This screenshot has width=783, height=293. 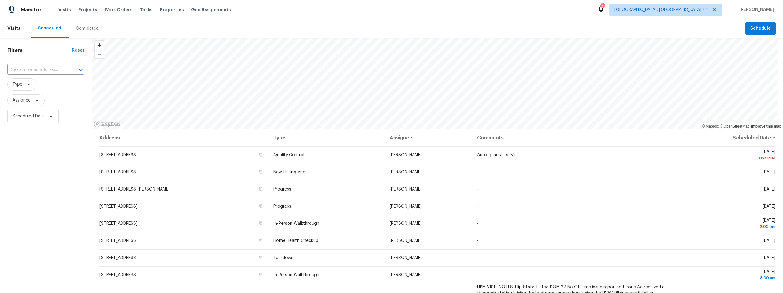 What do you see at coordinates (574, 138) in the screenshot?
I see `th: Comments` at bounding box center [574, 138].